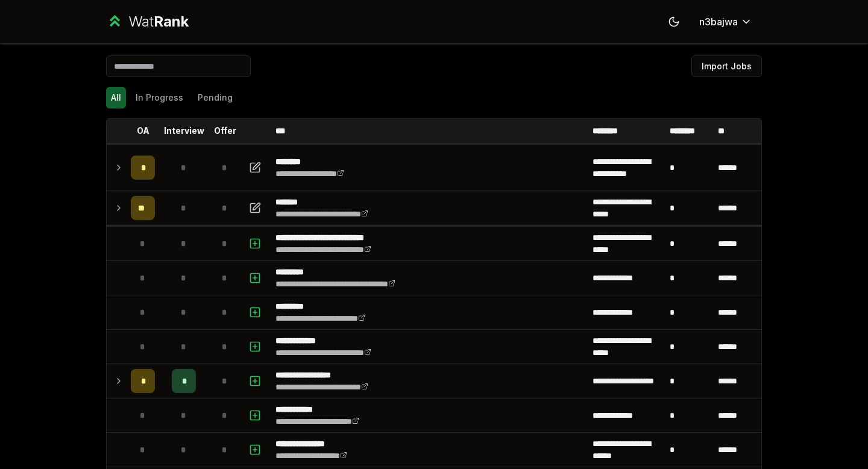 The height and width of the screenshot is (469, 868). I want to click on div: Wat, so click(159, 22).